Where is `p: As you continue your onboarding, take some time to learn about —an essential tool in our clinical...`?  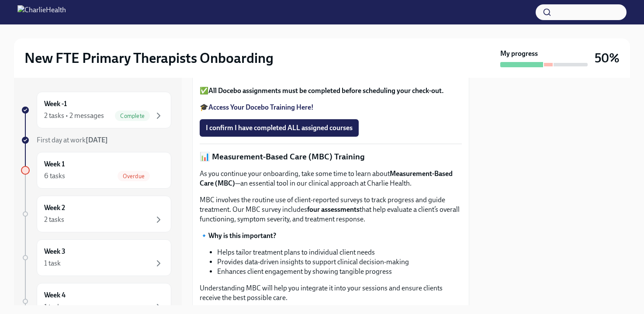
p: As you continue your onboarding, take some time to learn about —an essential tool in our clinical... is located at coordinates (331, 178).